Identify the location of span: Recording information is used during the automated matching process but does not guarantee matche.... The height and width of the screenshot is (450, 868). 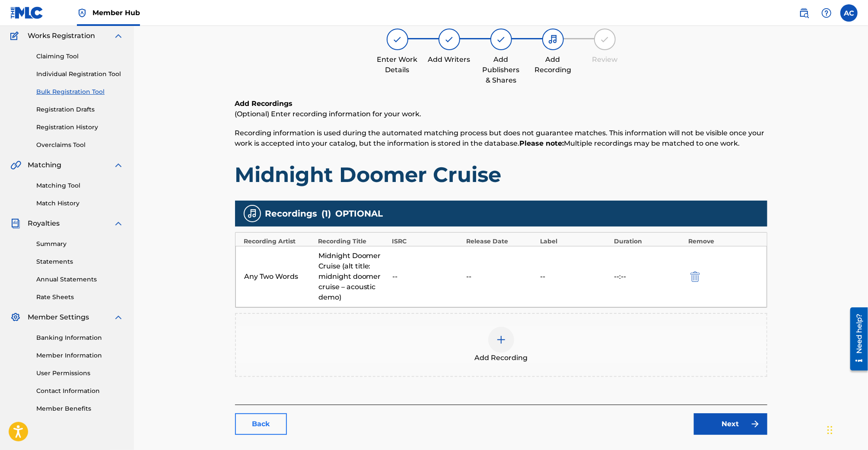
(500, 138).